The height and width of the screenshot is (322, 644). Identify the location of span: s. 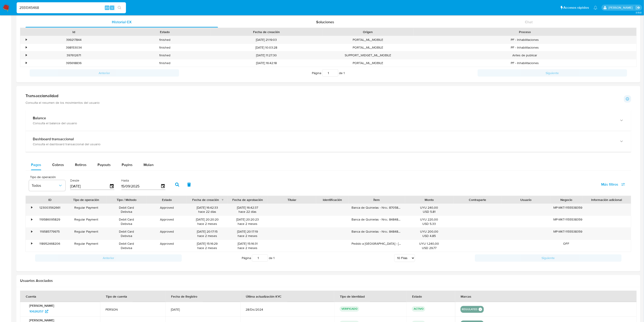
(112, 8).